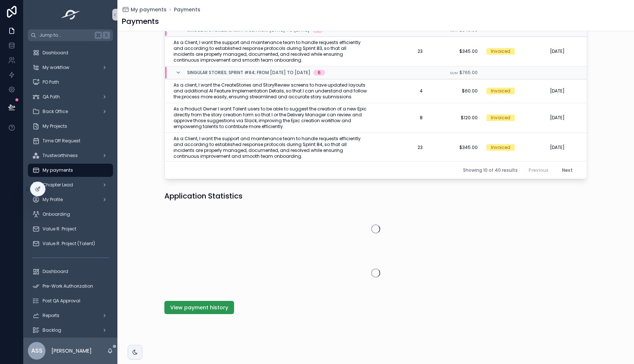  Describe the element at coordinates (71, 300) in the screenshot. I see `a: Post QA Approval` at that location.